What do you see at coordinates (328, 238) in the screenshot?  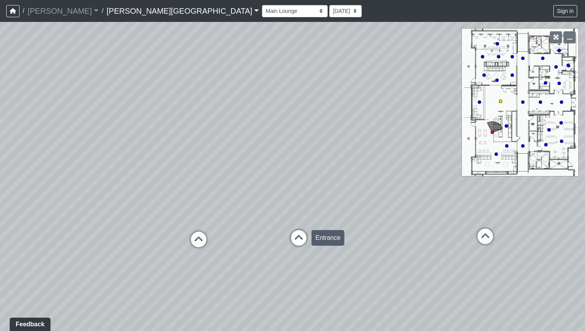 I see `div: Entrance` at bounding box center [328, 238].